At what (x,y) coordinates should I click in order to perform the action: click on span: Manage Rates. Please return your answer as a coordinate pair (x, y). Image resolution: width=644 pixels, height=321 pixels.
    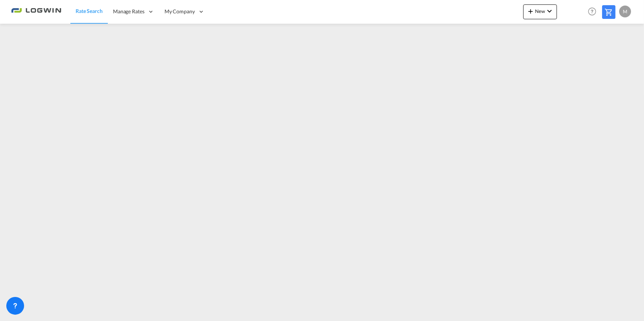
    Looking at the image, I should click on (129, 11).